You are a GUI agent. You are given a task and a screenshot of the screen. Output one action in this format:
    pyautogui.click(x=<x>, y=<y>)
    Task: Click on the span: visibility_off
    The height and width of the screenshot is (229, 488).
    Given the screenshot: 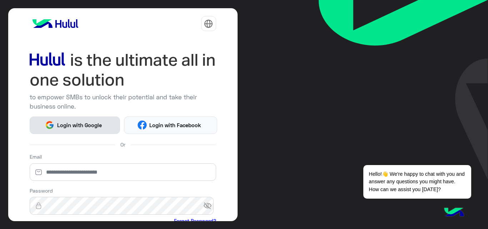 What is the action you would take?
    pyautogui.click(x=210, y=206)
    